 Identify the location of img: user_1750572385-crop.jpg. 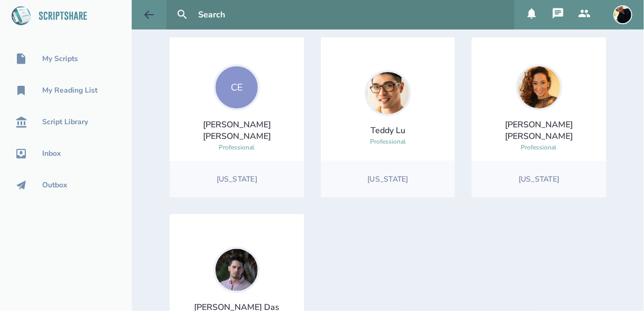
(237, 270).